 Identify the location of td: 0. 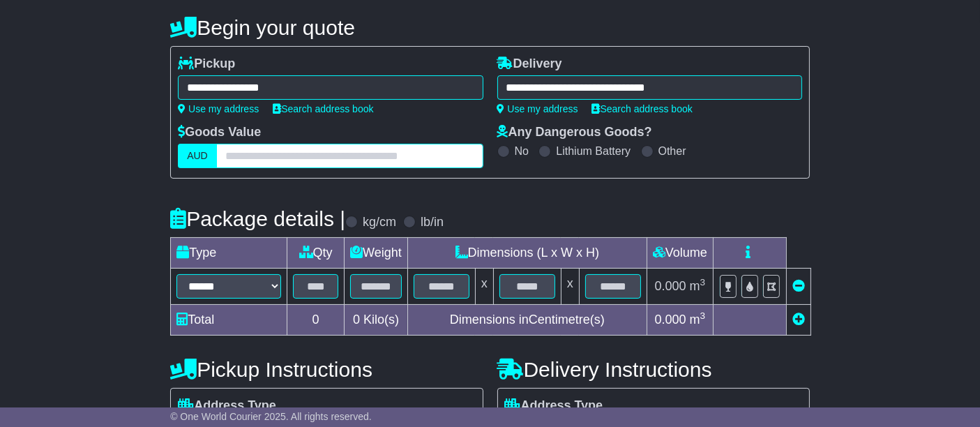
(316, 320).